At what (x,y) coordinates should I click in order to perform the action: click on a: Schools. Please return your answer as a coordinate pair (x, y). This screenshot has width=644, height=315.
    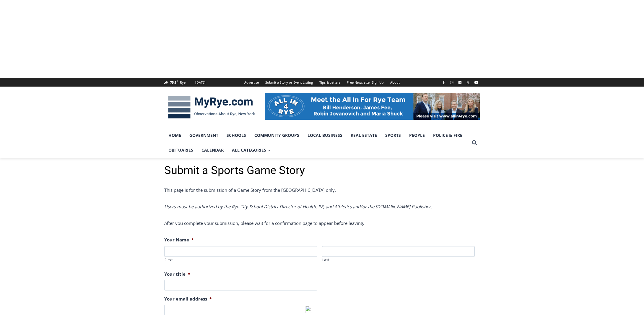
    Looking at the image, I should click on (236, 135).